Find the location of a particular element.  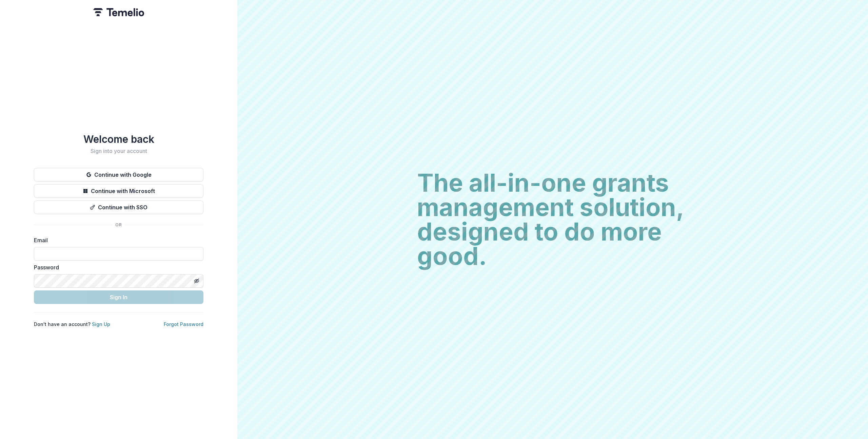

img: Temelio is located at coordinates (118, 12).